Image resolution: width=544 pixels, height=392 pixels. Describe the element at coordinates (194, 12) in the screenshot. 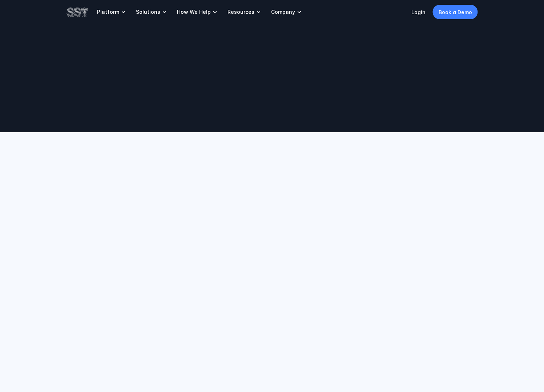

I see `p: How We Help` at that location.